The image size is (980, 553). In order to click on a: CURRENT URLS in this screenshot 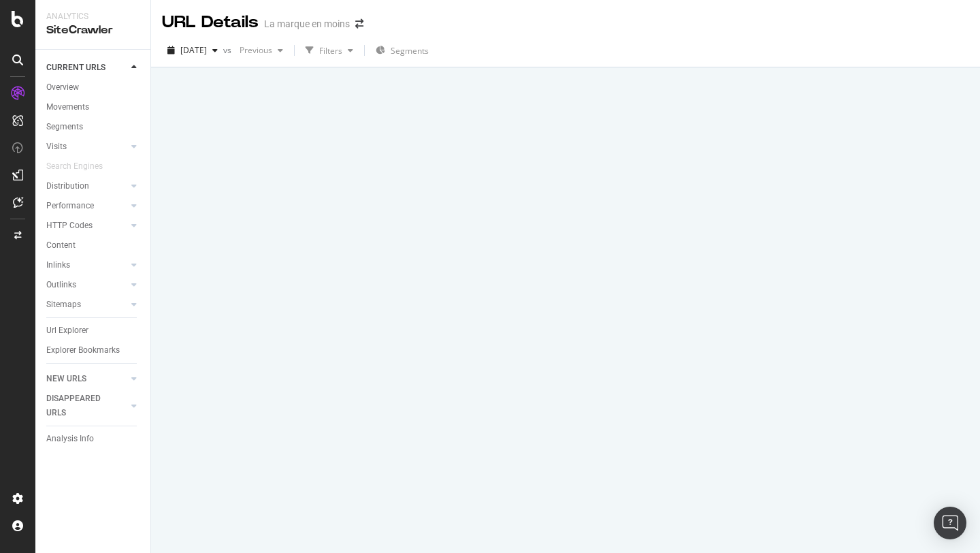, I will do `click(86, 67)`.